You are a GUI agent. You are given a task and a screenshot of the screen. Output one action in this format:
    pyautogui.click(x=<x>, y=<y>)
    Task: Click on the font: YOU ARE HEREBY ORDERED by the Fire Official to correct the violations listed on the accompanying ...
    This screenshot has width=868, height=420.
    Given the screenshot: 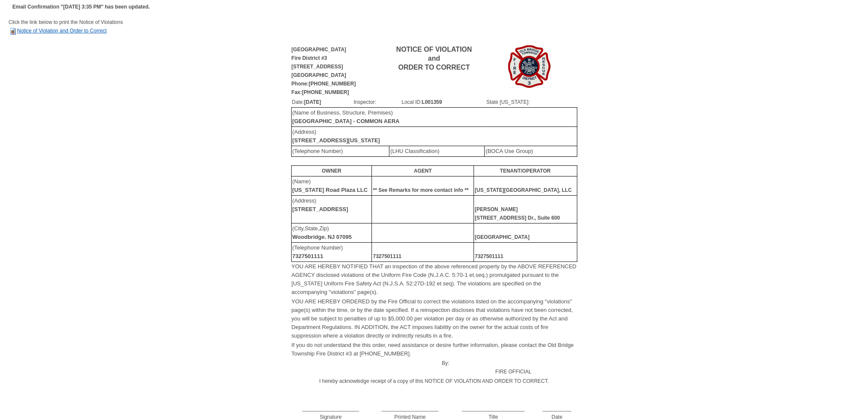 What is the action you would take?
    pyautogui.click(x=432, y=318)
    